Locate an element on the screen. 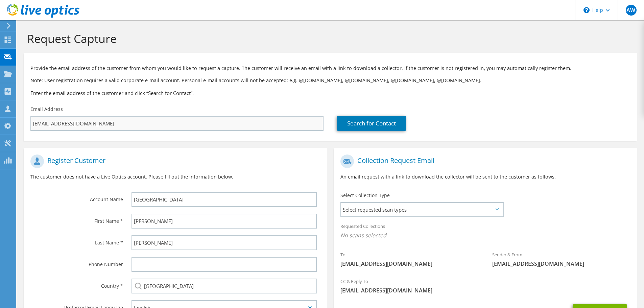 This screenshot has width=644, height=308. span: Select requested scan types is located at coordinates (422, 209).